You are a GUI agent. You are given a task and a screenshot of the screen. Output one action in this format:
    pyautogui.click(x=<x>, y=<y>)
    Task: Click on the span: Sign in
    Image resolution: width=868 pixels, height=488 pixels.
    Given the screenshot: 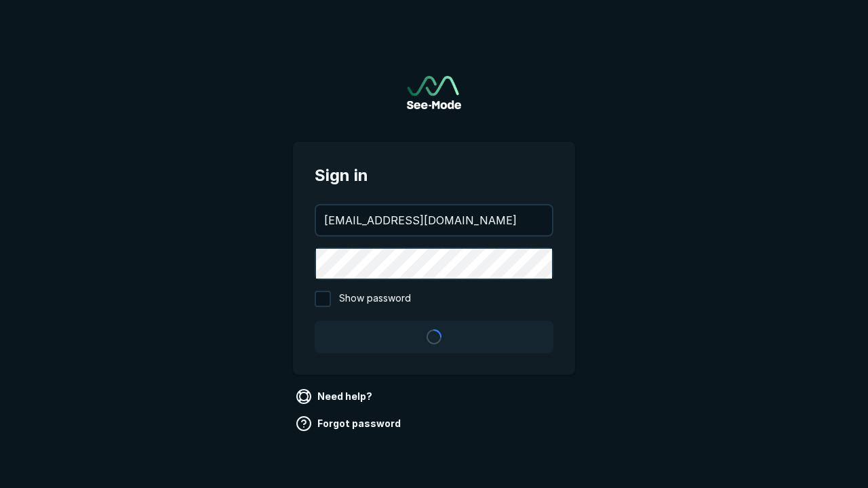 What is the action you would take?
    pyautogui.click(x=434, y=175)
    